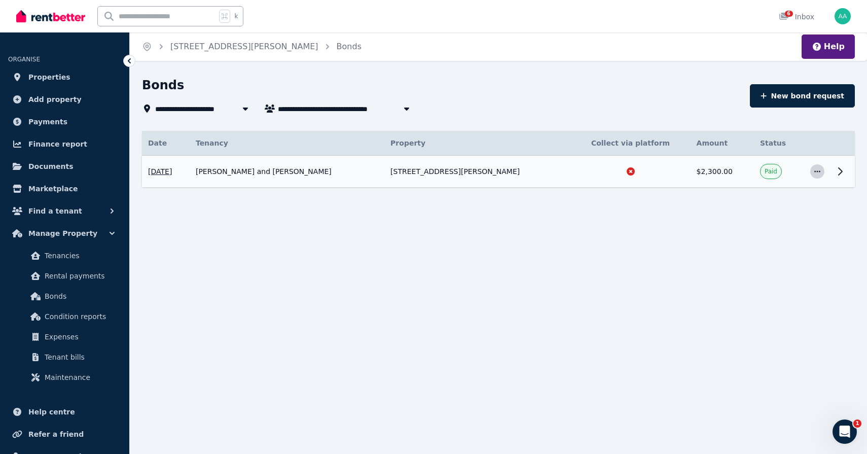 This screenshot has height=454, width=867. What do you see at coordinates (631, 143) in the screenshot?
I see `th: Collect via platform` at bounding box center [631, 143].